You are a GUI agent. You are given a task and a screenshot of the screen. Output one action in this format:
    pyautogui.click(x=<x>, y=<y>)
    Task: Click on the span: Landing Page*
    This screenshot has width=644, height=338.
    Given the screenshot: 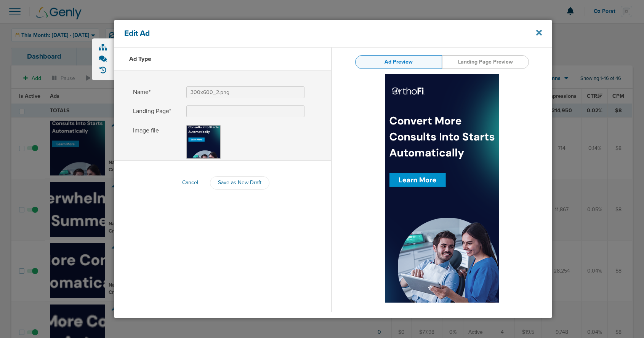 What is the action you would take?
    pyautogui.click(x=156, y=111)
    